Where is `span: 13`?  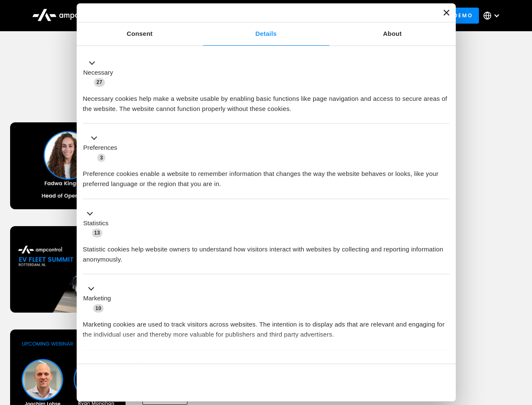
span: 13 is located at coordinates (97, 233).